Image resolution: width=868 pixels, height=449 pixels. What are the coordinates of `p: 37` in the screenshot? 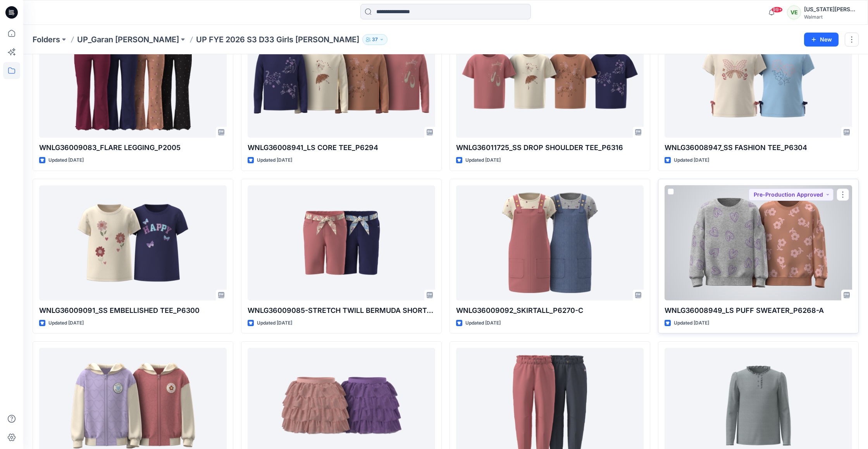 It's located at (375, 40).